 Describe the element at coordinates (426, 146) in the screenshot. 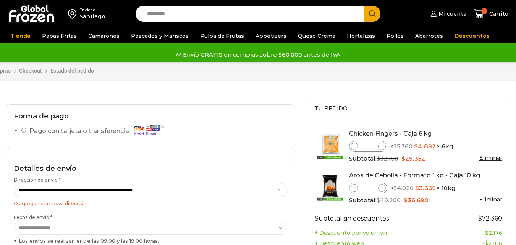

I see `div: × × 6kg` at that location.